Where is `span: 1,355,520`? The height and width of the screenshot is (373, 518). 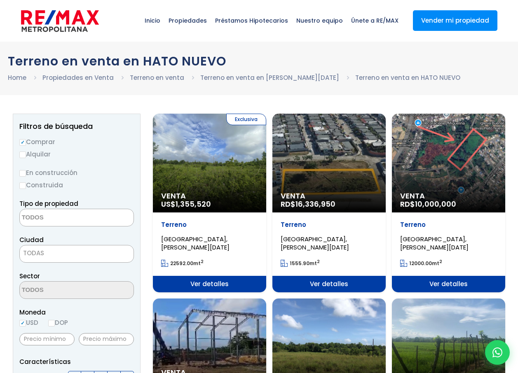
span: 1,355,520 is located at coordinates (193, 204).